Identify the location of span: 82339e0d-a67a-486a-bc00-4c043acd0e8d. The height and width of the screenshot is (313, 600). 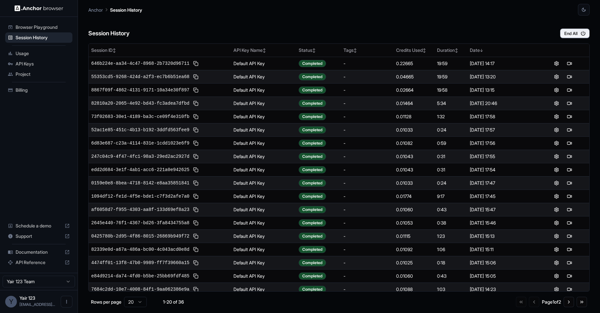
(140, 250).